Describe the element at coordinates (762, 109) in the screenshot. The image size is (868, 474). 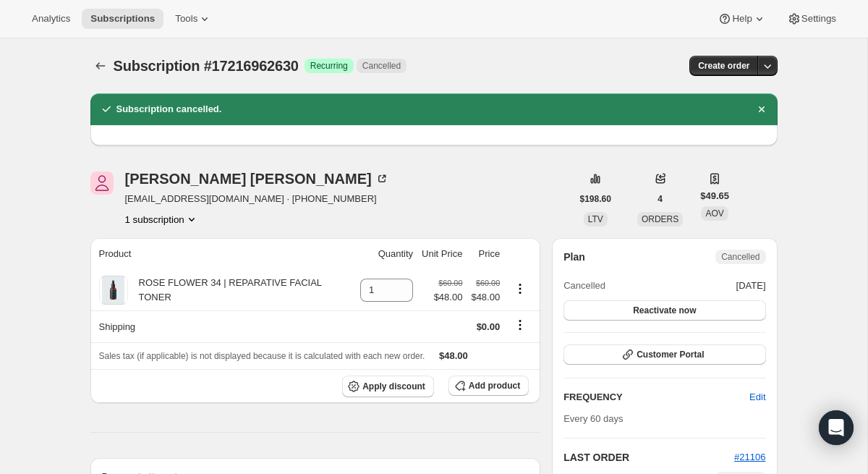
I see `button: Dismiss notification` at that location.